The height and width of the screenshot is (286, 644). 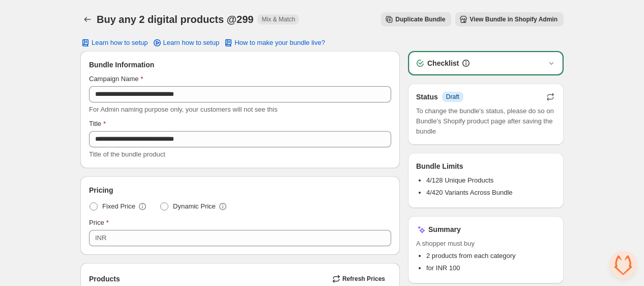 I want to click on span: Dynamic Price, so click(x=194, y=207).